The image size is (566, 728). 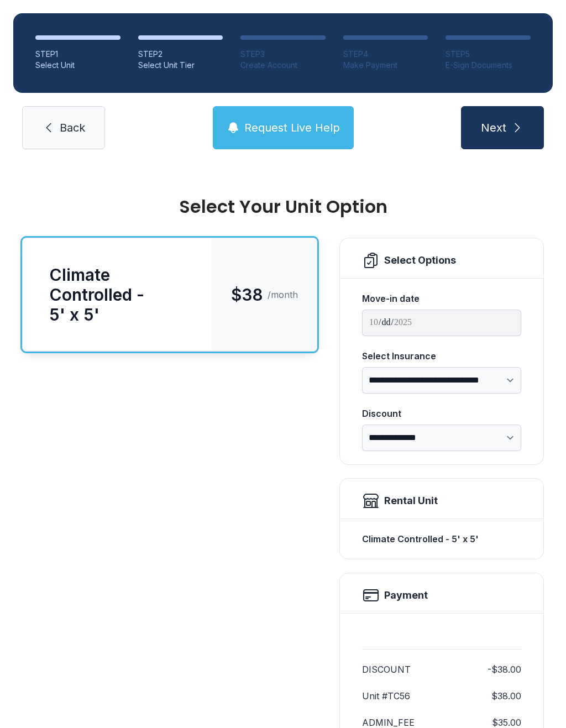 I want to click on div: Make Payment, so click(x=386, y=66).